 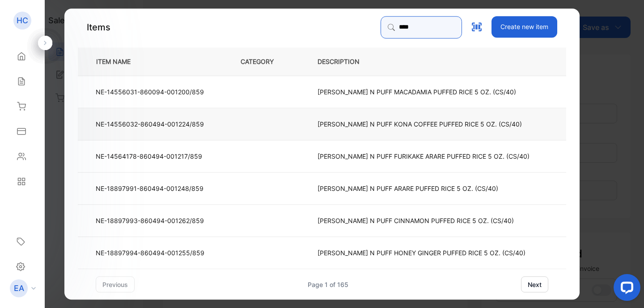 I want to click on p: NE-14556031-860094-001200/859, so click(x=149, y=92).